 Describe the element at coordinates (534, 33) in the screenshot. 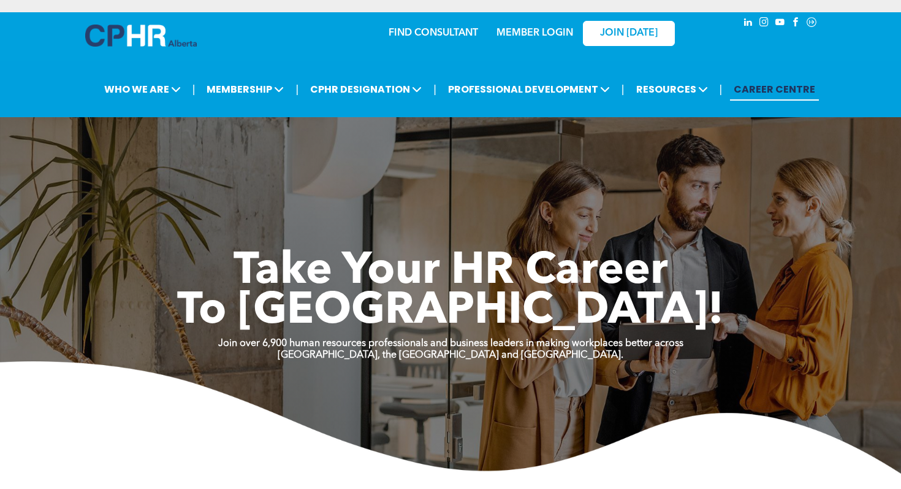

I see `a: MEMBER LOGIN` at that location.